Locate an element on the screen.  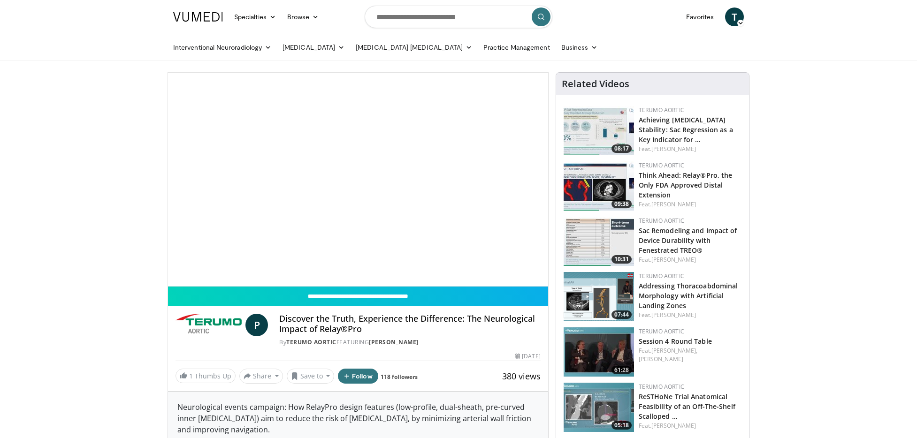
img: Terumo Aortic is located at coordinates (208, 325).